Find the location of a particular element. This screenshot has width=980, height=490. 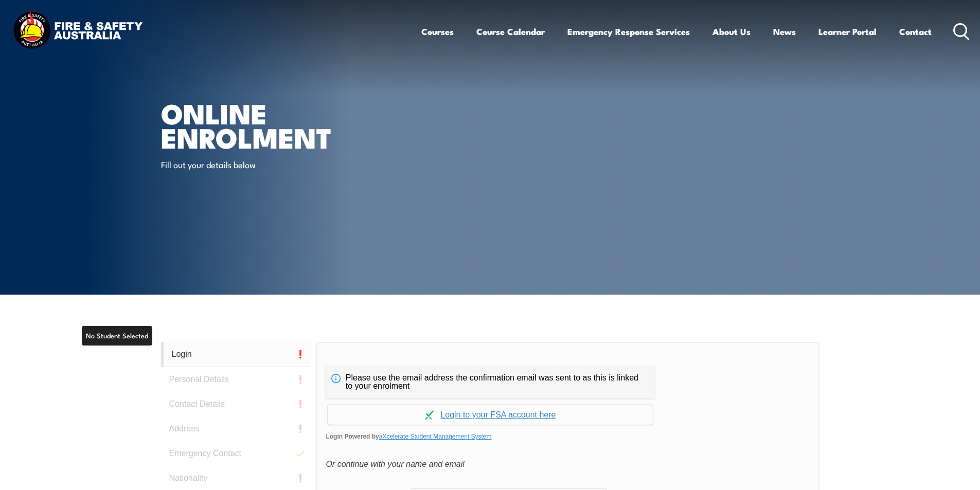

a: Login is located at coordinates (236, 354).